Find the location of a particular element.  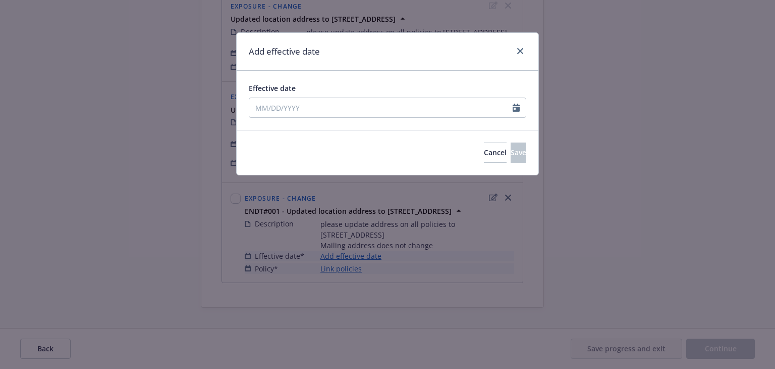

button: Save is located at coordinates (518, 152).